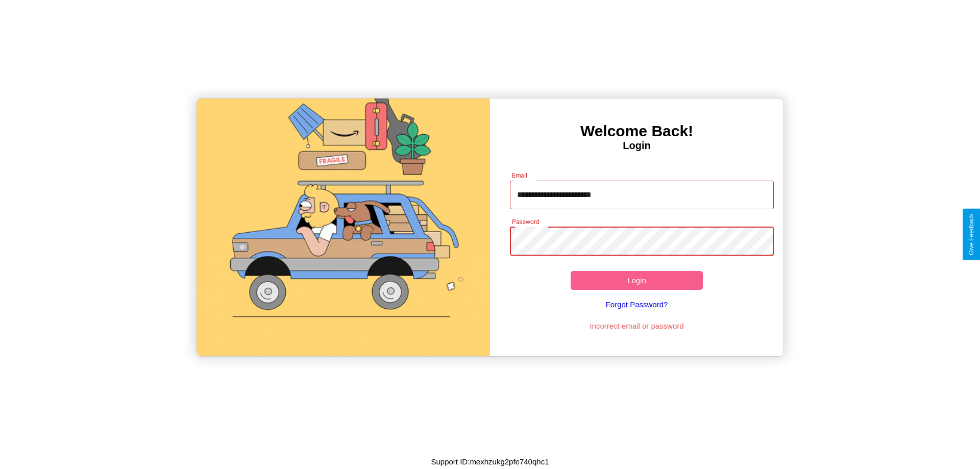  Describe the element at coordinates (637, 326) in the screenshot. I see `p: Incorrect email or password` at that location.